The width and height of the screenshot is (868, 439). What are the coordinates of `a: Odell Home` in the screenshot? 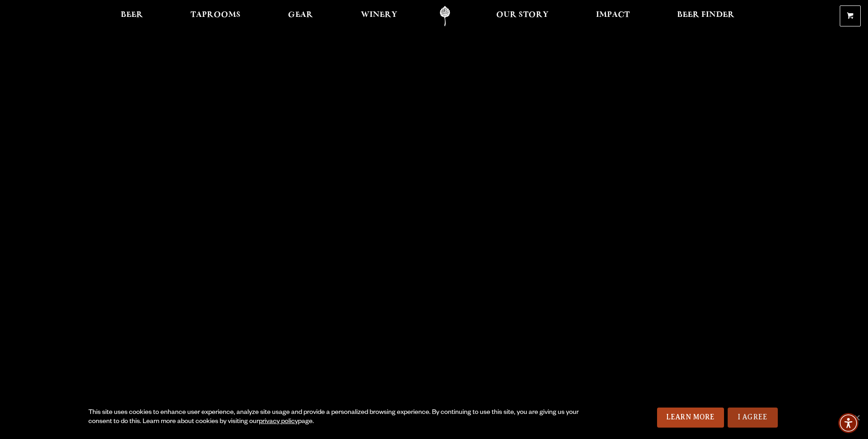 It's located at (445, 16).